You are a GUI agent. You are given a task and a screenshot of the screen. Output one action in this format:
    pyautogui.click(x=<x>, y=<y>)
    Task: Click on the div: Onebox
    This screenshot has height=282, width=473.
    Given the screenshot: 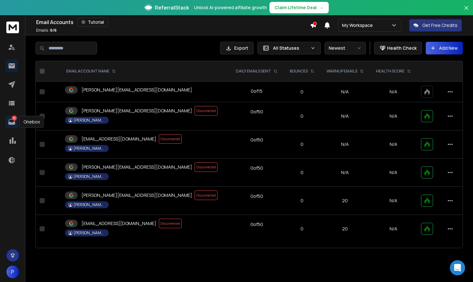 What is the action you would take?
    pyautogui.click(x=32, y=122)
    